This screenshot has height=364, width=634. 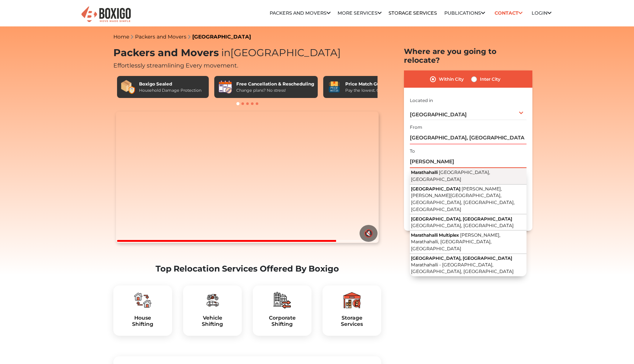 I want to click on a: More services, so click(x=360, y=13).